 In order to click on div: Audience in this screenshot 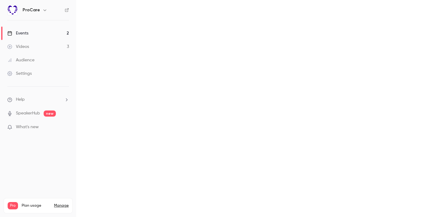, I will do `click(21, 60)`.